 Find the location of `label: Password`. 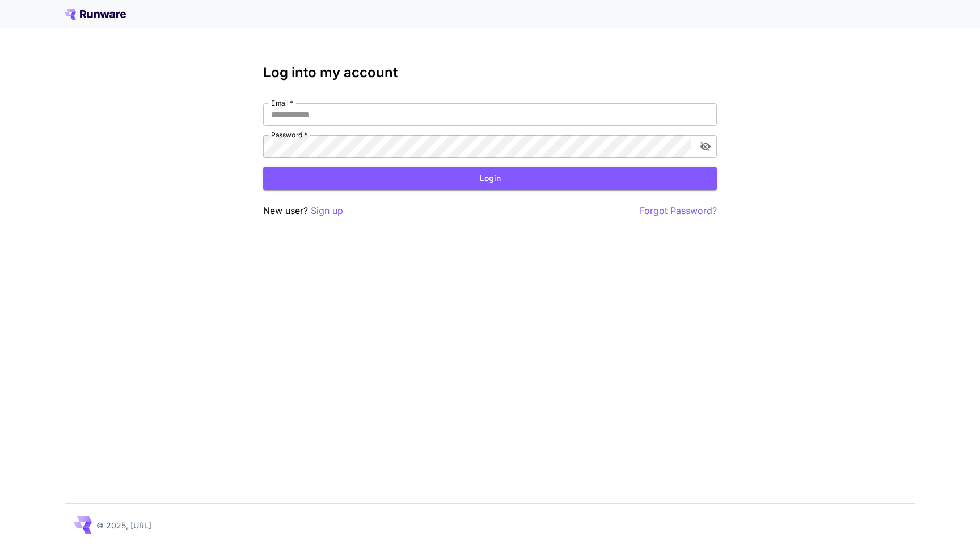

label: Password is located at coordinates (289, 134).